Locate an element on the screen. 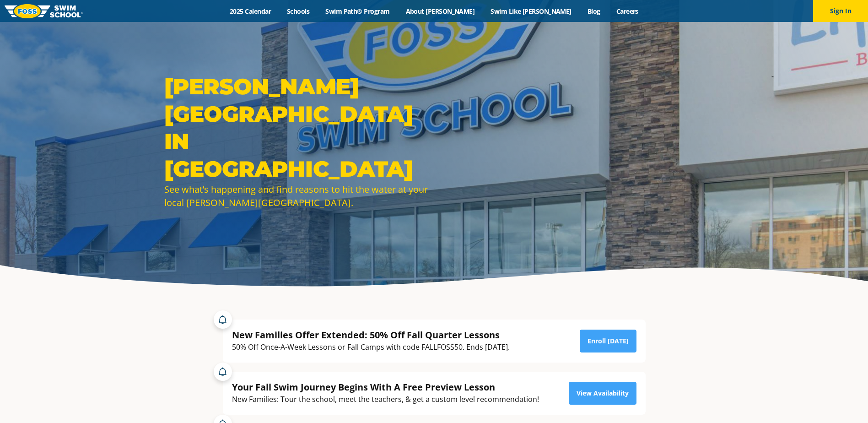 The height and width of the screenshot is (423, 868). img: FOSS Swim School Logo is located at coordinates (44, 11).